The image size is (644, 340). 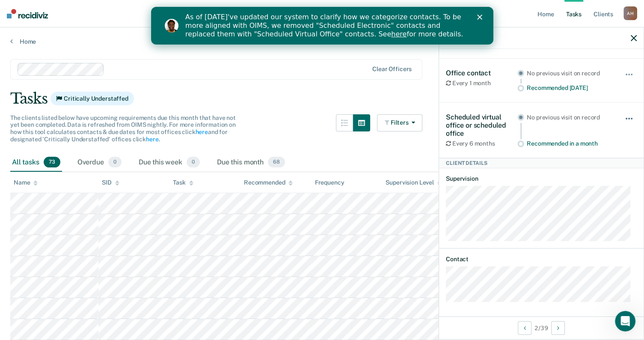 What do you see at coordinates (268, 183) in the screenshot?
I see `div: Recommended` at bounding box center [268, 183].